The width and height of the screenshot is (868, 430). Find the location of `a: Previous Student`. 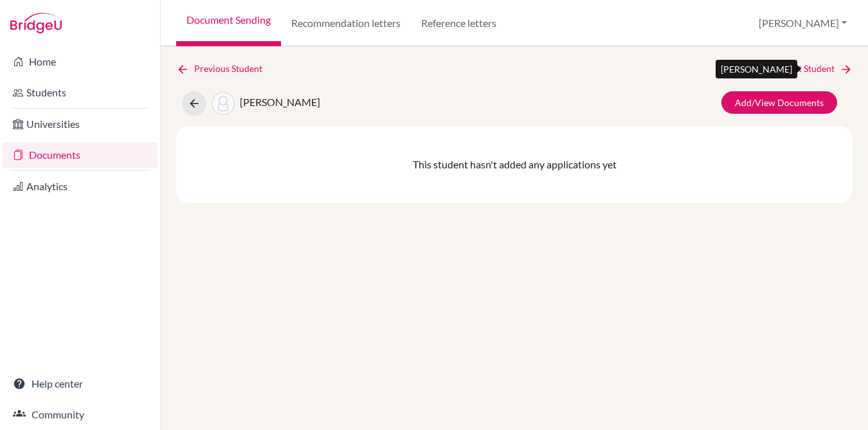

a: Previous Student is located at coordinates (225, 69).